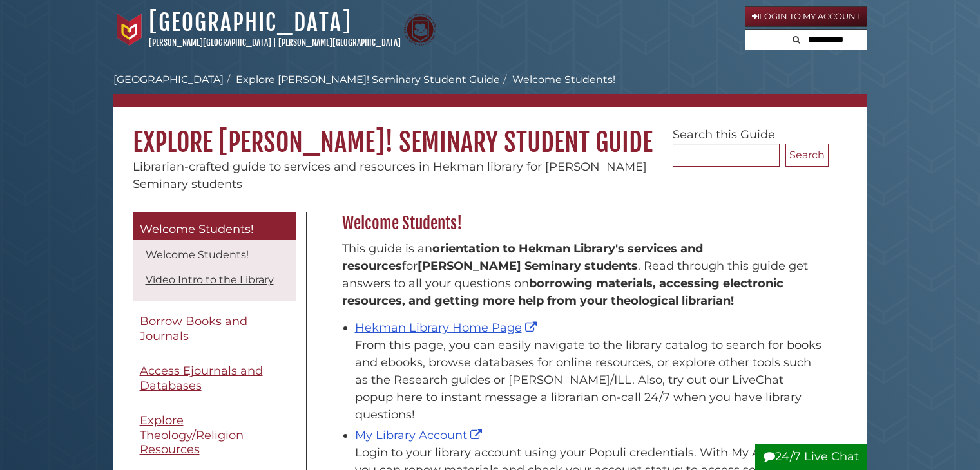 The width and height of the screenshot is (980, 470). I want to click on a: Login to My Account, so click(806, 17).